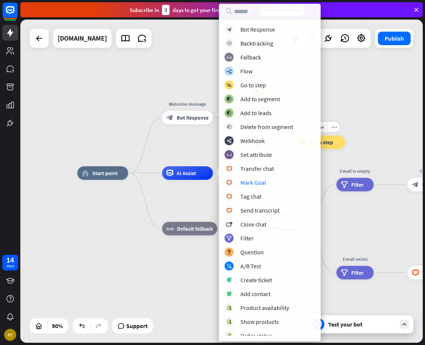 The height and width of the screenshot is (345, 425). I want to click on i: block_set_attribute, so click(229, 155).